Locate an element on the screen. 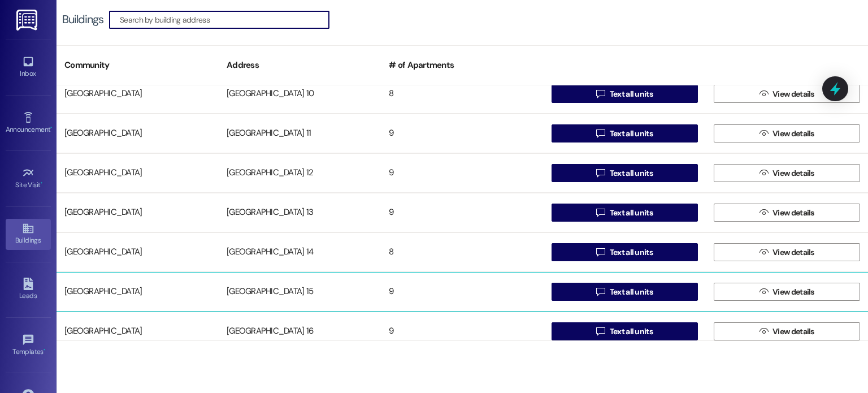 This screenshot has height=393, width=868. div: Buildings is located at coordinates (83, 19).